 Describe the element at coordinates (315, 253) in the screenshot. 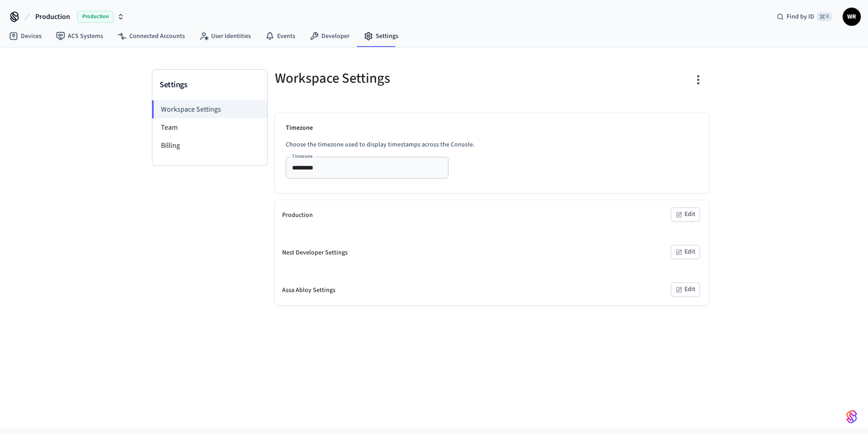

I see `div: Nest Developer Settings` at that location.